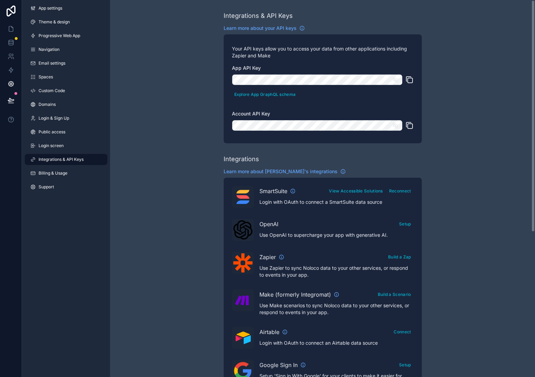  What do you see at coordinates (394, 294) in the screenshot?
I see `a: Build a Scenario` at bounding box center [394, 294].